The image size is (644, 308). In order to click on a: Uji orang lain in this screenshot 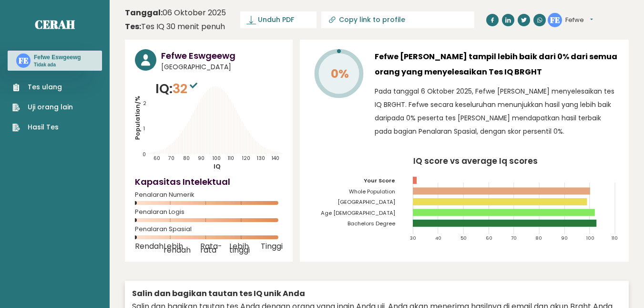, I will do `click(43, 107)`.